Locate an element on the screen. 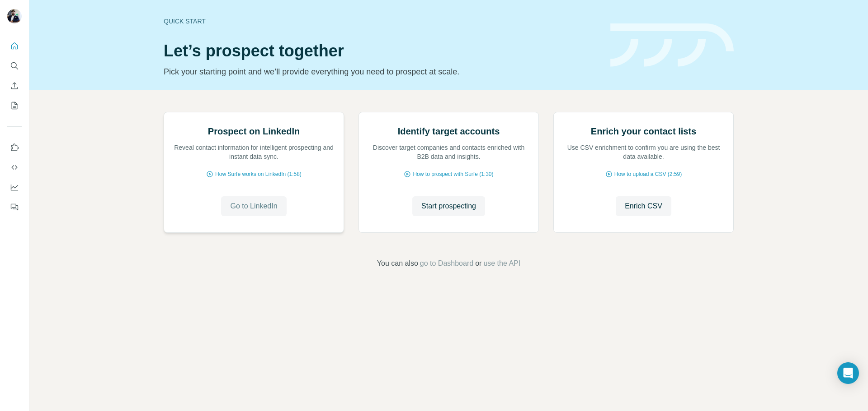 This screenshot has width=868, height=411. p: Use CSV enrichment to confirm you are using the best data available. is located at coordinates (643, 152).